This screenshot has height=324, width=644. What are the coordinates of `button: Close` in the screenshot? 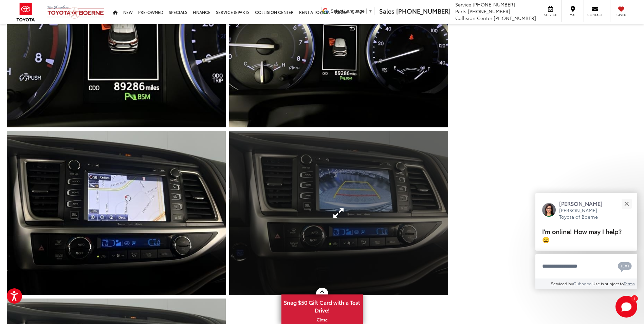 It's located at (626, 203).